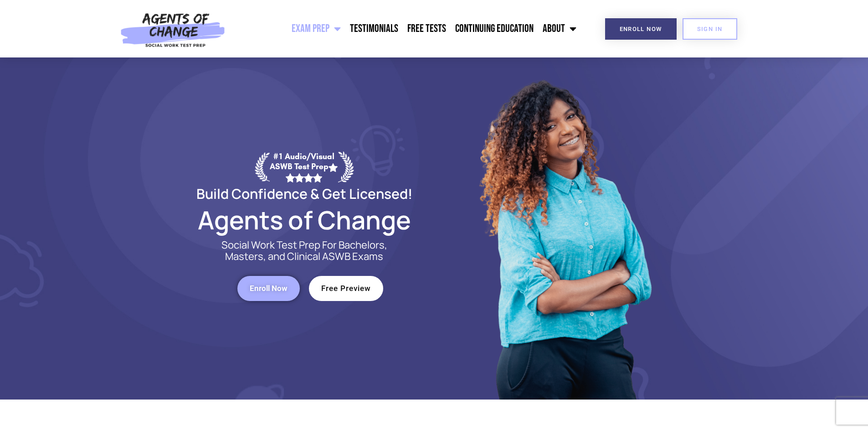 This screenshot has width=868, height=431. Describe the element at coordinates (710, 28) in the screenshot. I see `span: SIGN IN` at that location.